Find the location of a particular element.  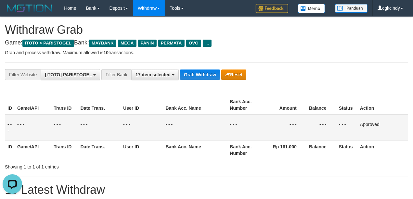

strong: 10 is located at coordinates (106, 53).